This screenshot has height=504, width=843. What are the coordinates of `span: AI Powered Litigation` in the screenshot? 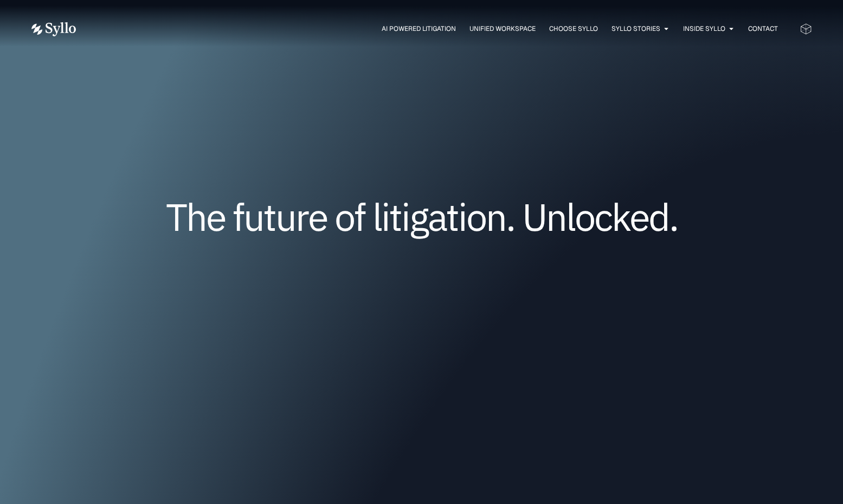 It's located at (419, 28).